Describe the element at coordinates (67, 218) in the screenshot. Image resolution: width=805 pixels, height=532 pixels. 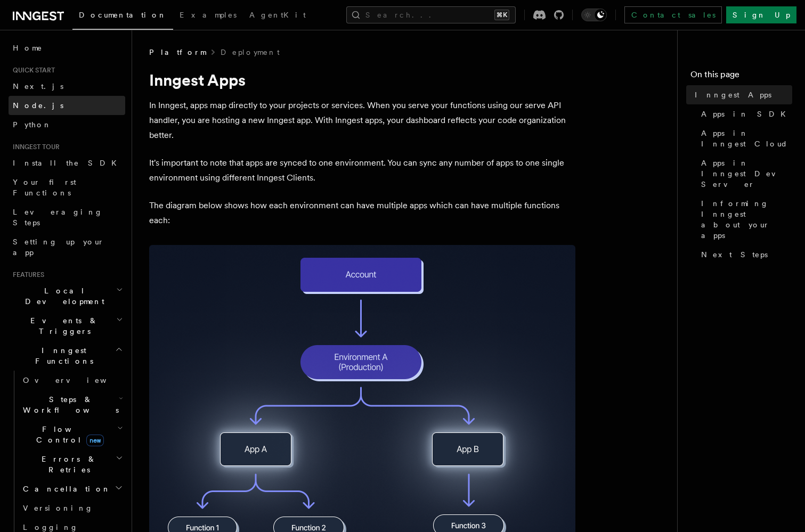
I see `a: Leveraging Steps` at that location.